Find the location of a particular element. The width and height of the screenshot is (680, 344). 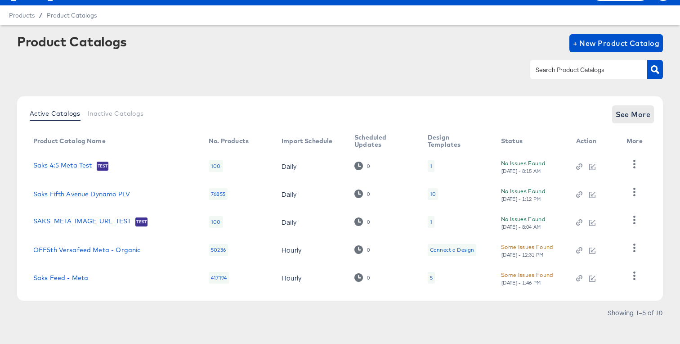

a: Product Catalogs is located at coordinates (71, 15).